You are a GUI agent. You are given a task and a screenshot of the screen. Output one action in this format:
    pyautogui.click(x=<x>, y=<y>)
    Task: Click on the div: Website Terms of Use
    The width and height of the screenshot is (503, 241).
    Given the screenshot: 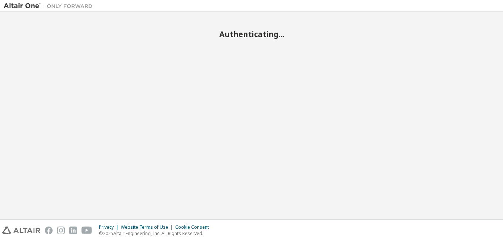 What is the action you would take?
    pyautogui.click(x=148, y=227)
    